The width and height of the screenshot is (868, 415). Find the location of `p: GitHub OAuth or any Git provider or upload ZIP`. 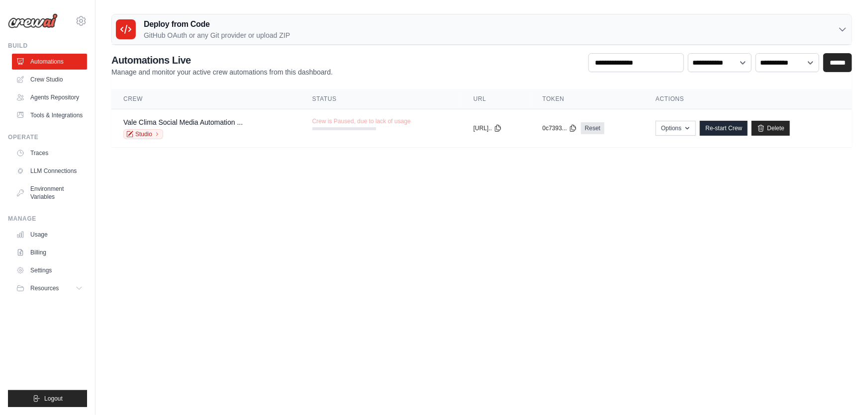

p: GitHub OAuth or any Git provider or upload ZIP is located at coordinates (217, 36).